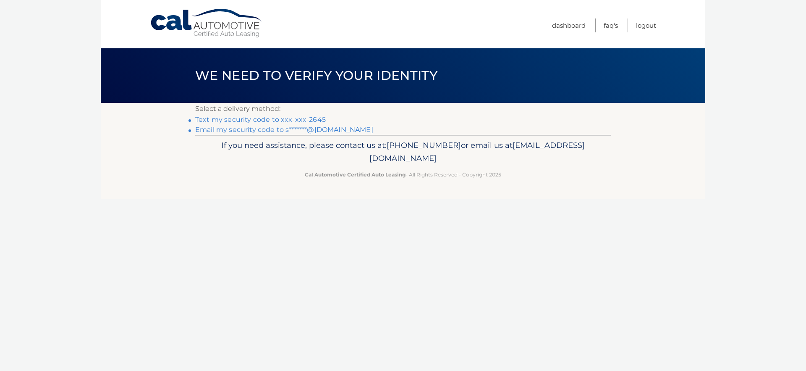  I want to click on a: Text my security code to xxx-xxx-2645, so click(260, 119).